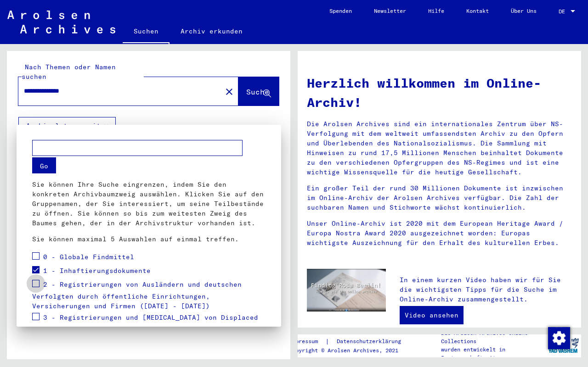 This screenshot has width=588, height=367. What do you see at coordinates (97, 271) in the screenshot?
I see `span: 1 - Inhaftierungsdokumente` at bounding box center [97, 271].